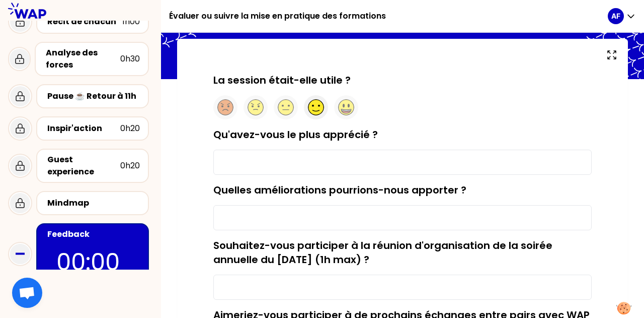 This screenshot has height=318, width=644. Describe the element at coordinates (622, 16) in the screenshot. I see `button: AF` at that location.